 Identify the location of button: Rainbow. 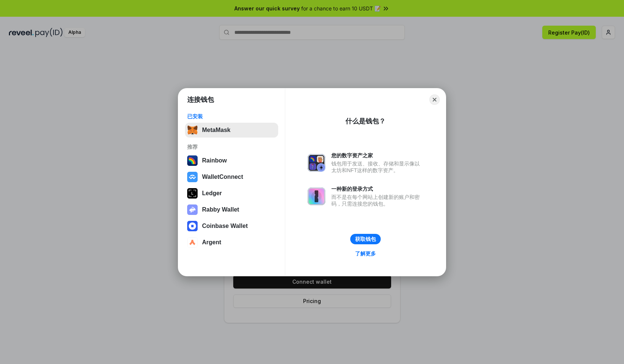
(232, 161).